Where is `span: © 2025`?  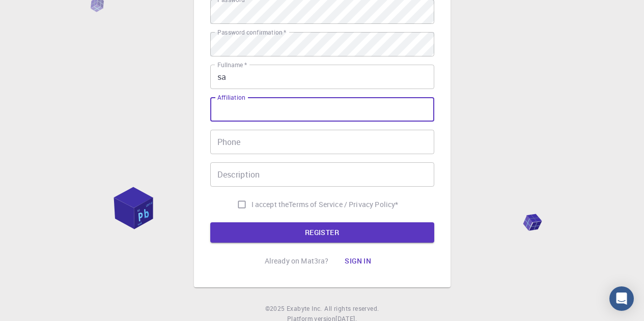 span: © 2025 is located at coordinates (276, 309).